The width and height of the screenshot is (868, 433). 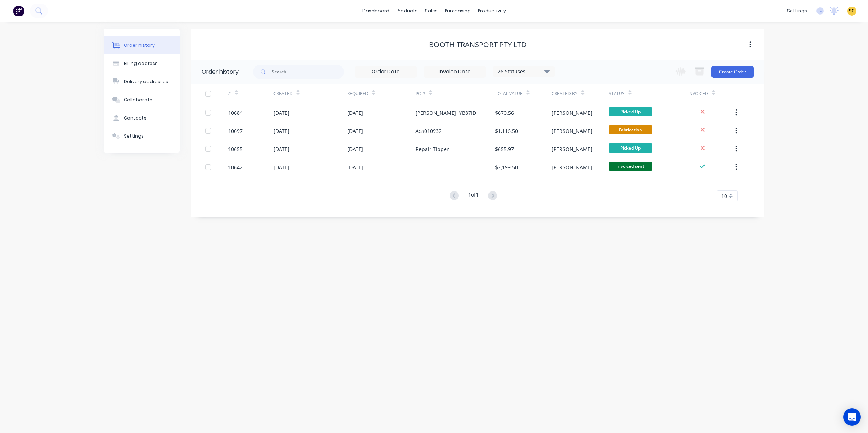 I want to click on button: Create Order, so click(x=733, y=72).